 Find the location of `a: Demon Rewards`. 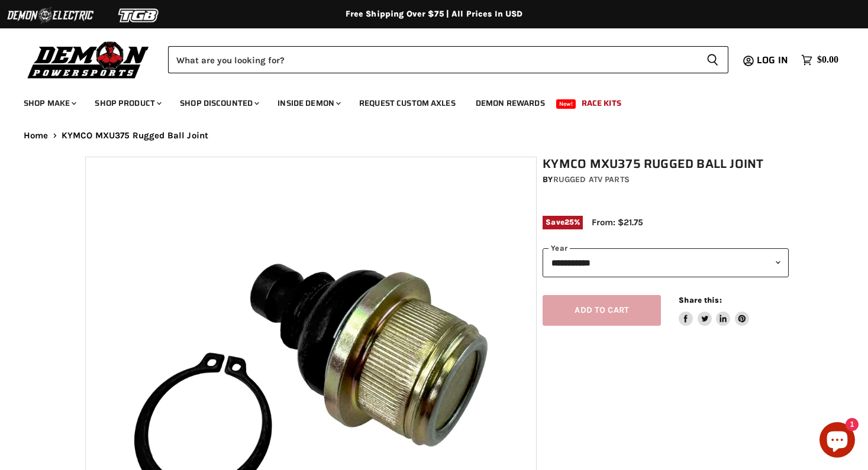

a: Demon Rewards is located at coordinates (510, 103).